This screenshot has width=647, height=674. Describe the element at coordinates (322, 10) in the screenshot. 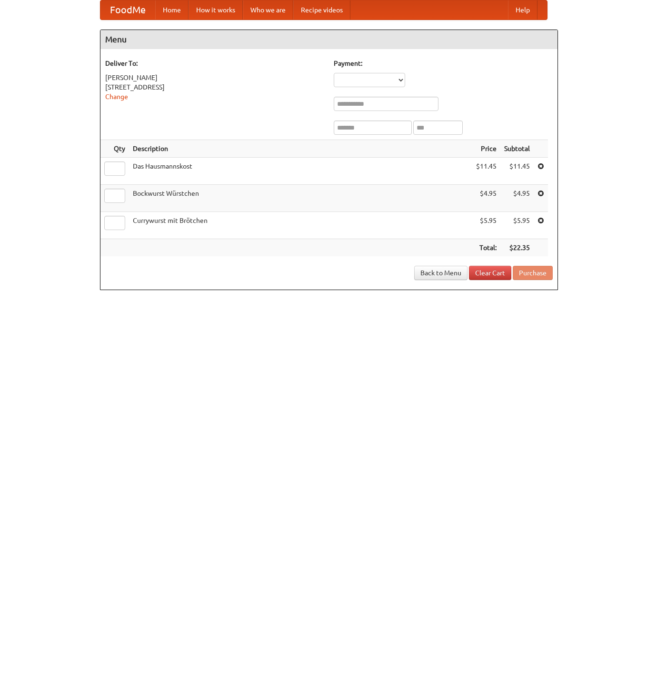

I see `a: Recipe videos` at that location.